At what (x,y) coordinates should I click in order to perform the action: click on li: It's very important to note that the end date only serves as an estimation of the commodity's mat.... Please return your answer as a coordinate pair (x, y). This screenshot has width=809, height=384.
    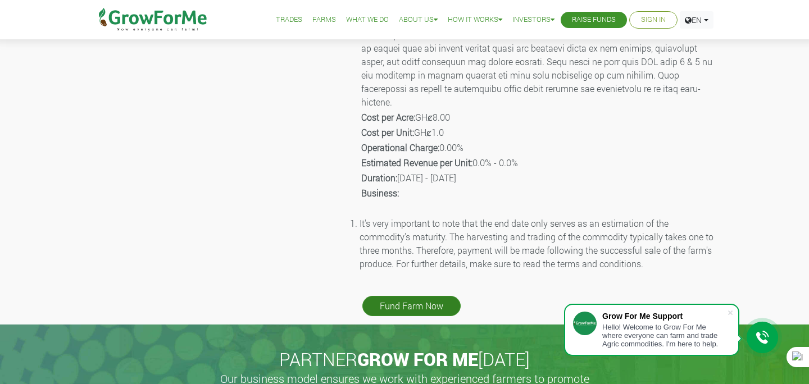
    Looking at the image, I should click on (538, 244).